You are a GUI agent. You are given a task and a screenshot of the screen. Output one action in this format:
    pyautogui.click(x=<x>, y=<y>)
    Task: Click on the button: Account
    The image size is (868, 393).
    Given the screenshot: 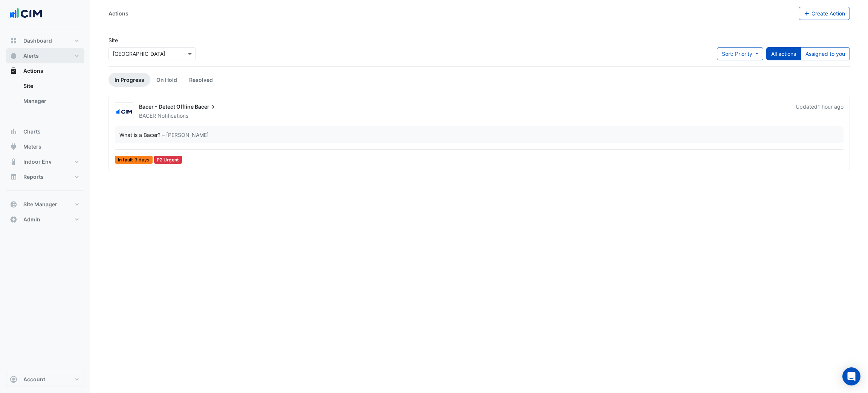 What is the action you would take?
    pyautogui.click(x=45, y=379)
    